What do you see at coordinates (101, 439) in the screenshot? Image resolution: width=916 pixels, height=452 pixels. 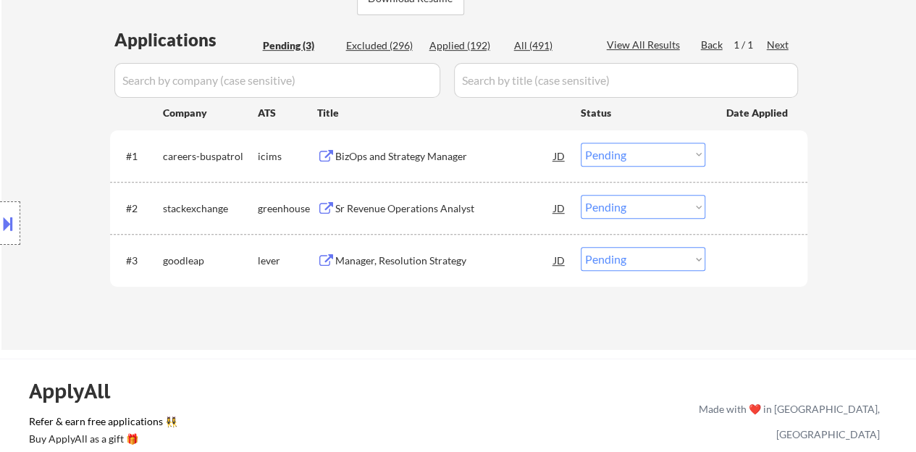 I see `div: Buy ApplyAll as a gift 🎁` at bounding box center [101, 439].